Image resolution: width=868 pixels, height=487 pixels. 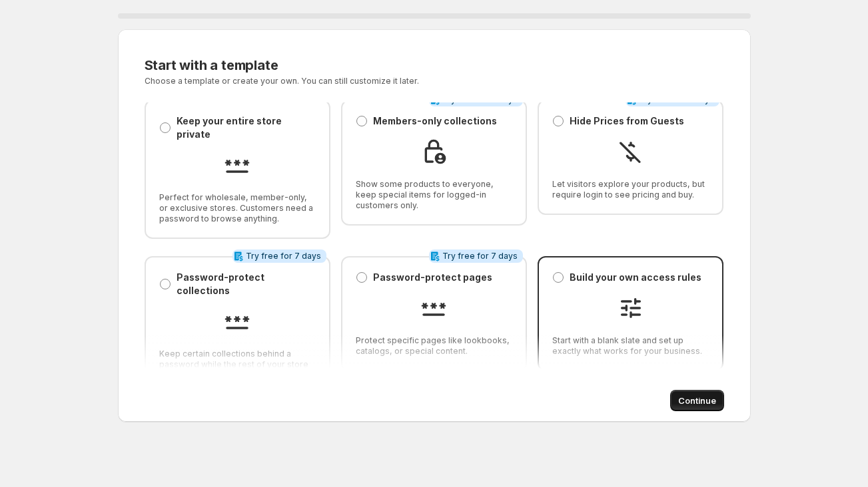 I want to click on span: Perfect for wholesale, member-only, or exclusive stores. Customers need a password to browse anyt..., so click(x=237, y=209).